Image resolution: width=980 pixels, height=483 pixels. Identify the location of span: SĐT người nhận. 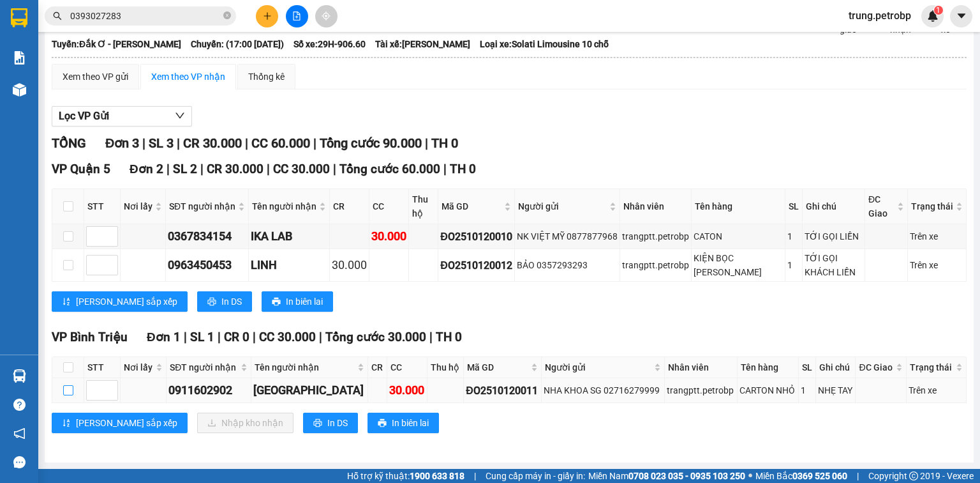
(202, 206).